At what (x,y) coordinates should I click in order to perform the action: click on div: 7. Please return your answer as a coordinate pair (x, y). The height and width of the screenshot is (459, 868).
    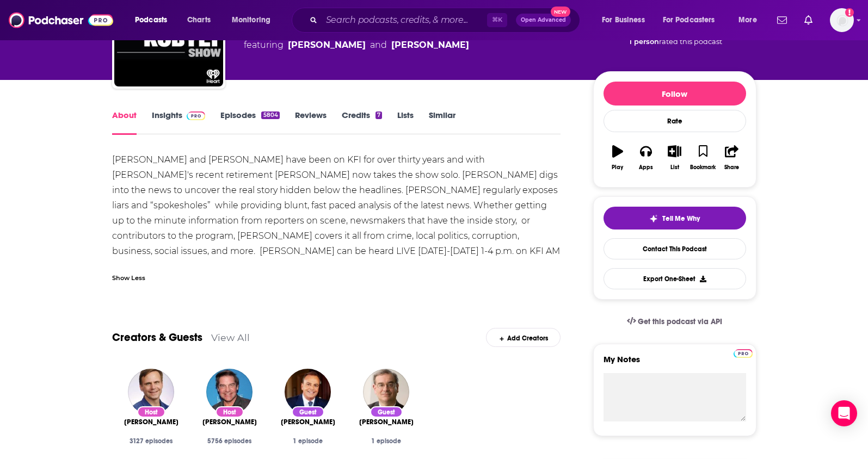
    Looking at the image, I should click on (378, 115).